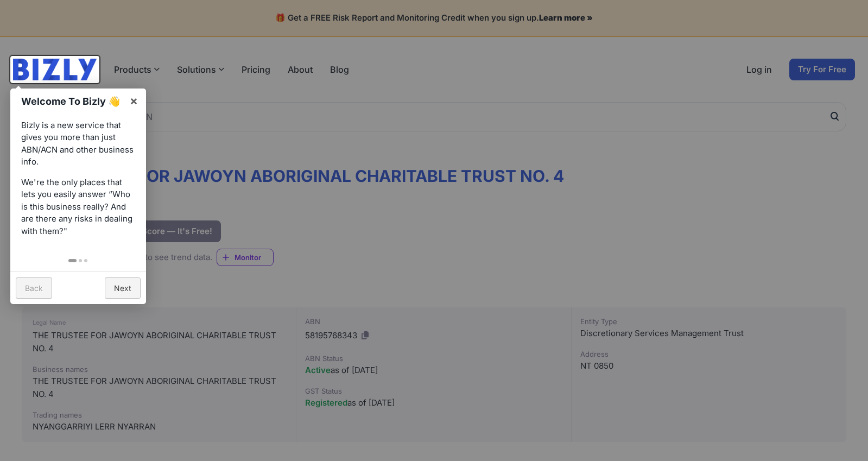 This screenshot has width=868, height=461. I want to click on h1: Welcome To Bizly 👋, so click(72, 101).